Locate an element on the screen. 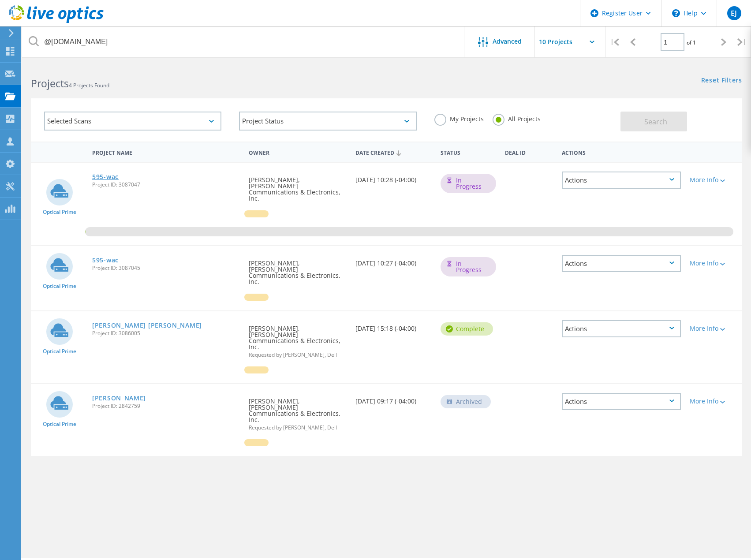  button: Search is located at coordinates (653, 121).